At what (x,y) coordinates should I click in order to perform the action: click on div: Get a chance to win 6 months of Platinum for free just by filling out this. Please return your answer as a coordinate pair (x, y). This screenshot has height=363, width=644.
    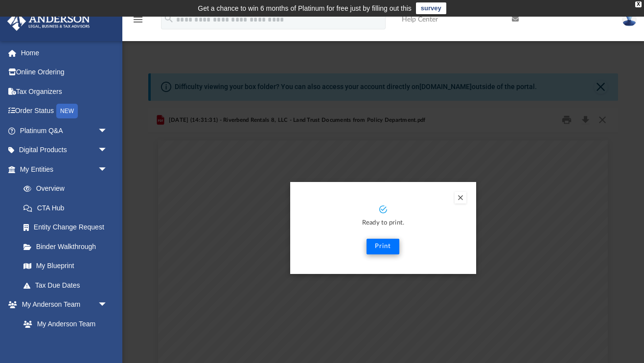
    Looking at the image, I should click on (305, 8).